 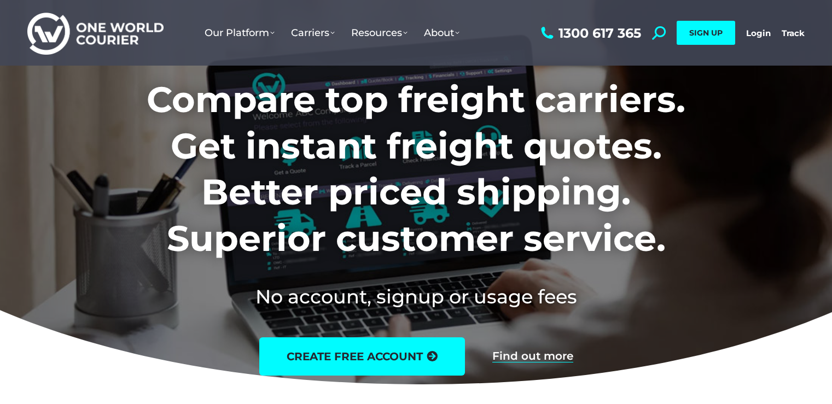 What do you see at coordinates (240, 33) in the screenshot?
I see `span: Our Platform` at bounding box center [240, 33].